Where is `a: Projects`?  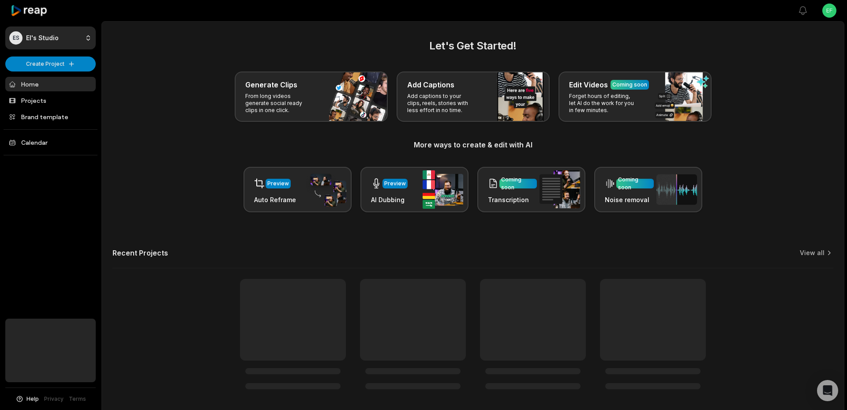 a: Projects is located at coordinates (50, 100).